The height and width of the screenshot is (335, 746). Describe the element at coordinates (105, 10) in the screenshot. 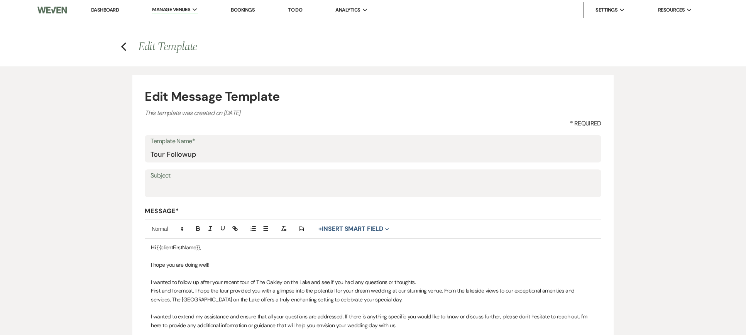

I see `a: Dashboard` at that location.